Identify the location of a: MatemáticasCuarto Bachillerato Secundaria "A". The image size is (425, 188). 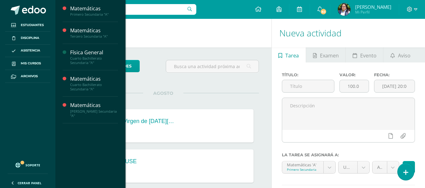
(94, 83).